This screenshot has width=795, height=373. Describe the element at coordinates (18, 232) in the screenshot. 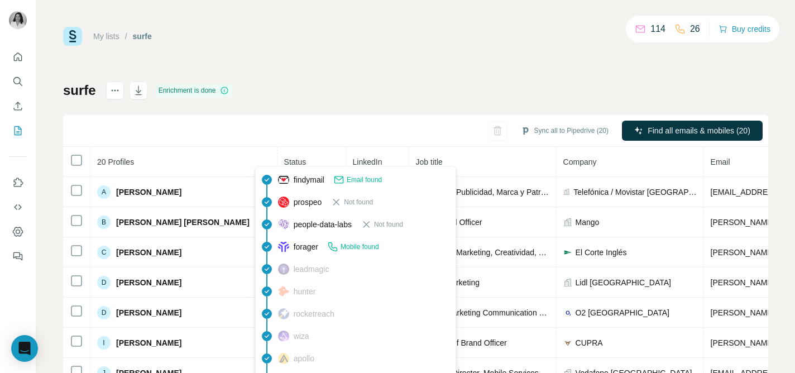

I see `button: Dashboard` at that location.